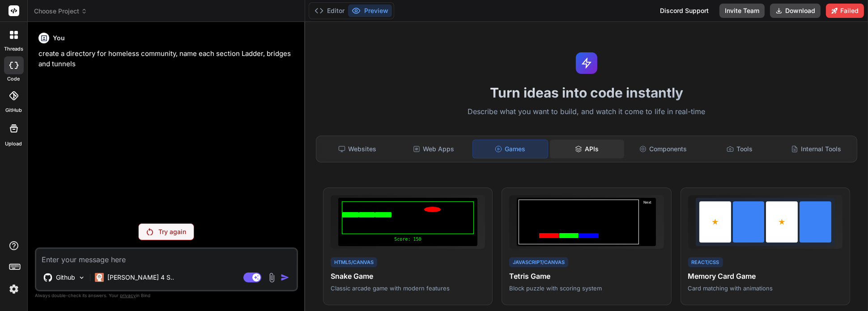 This screenshot has height=311, width=868. Describe the element at coordinates (765, 288) in the screenshot. I see `p: Card matching with animations` at that location.